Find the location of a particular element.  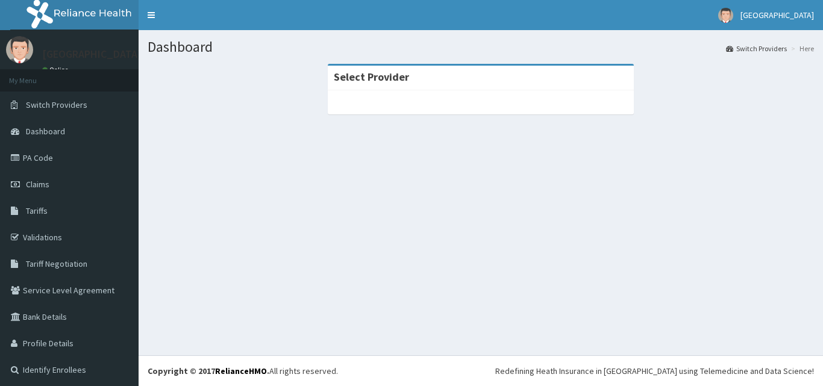

span: Dashboard is located at coordinates (45, 131).